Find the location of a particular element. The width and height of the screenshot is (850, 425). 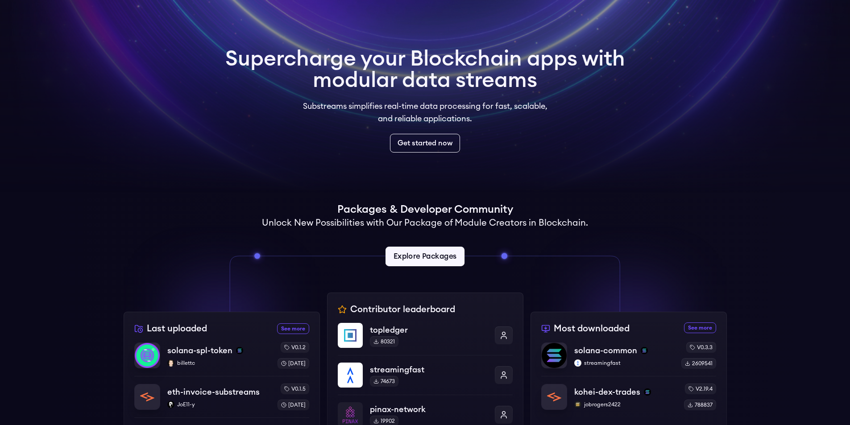

a: streamingfaststreamingfast74673 is located at coordinates (425, 375).